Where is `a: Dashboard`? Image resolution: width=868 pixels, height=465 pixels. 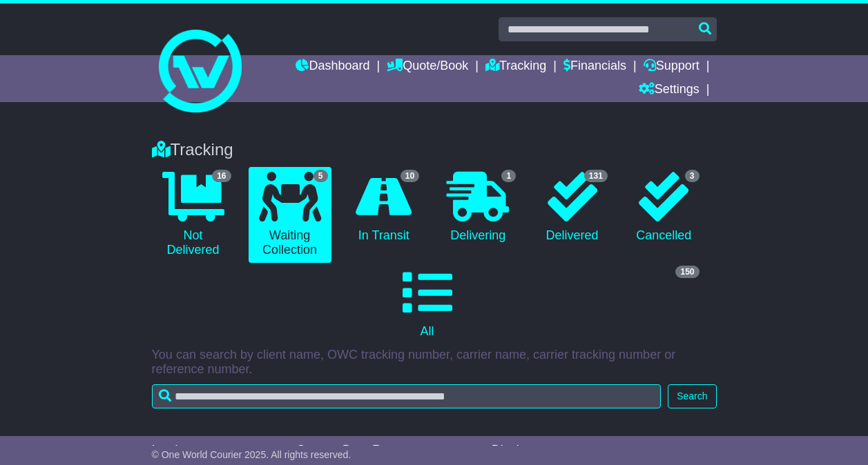
a: Dashboard is located at coordinates (332, 67).